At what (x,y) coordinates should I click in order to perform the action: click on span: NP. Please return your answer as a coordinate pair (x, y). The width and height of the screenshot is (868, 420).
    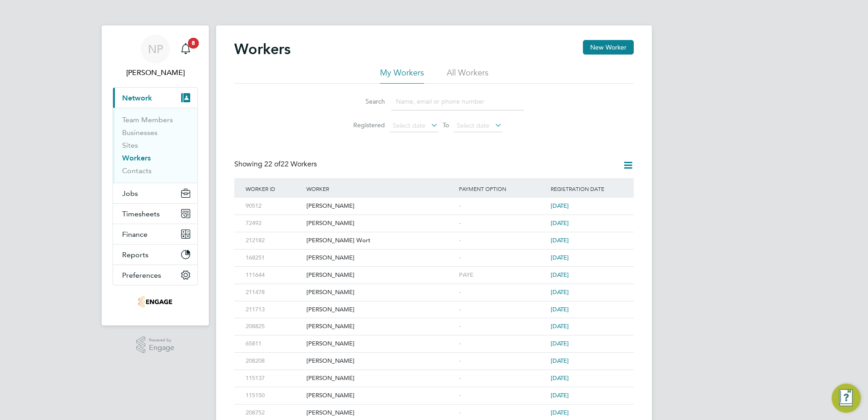
    Looking at the image, I should click on (155, 49).